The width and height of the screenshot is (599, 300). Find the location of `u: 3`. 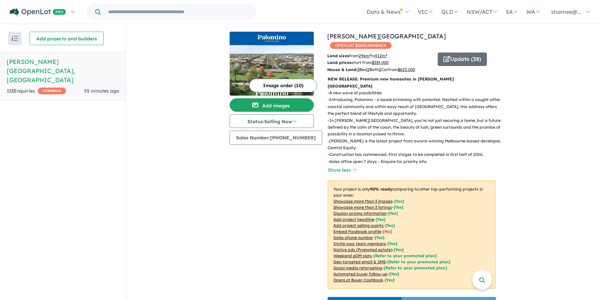

u: 3 is located at coordinates (358, 69).